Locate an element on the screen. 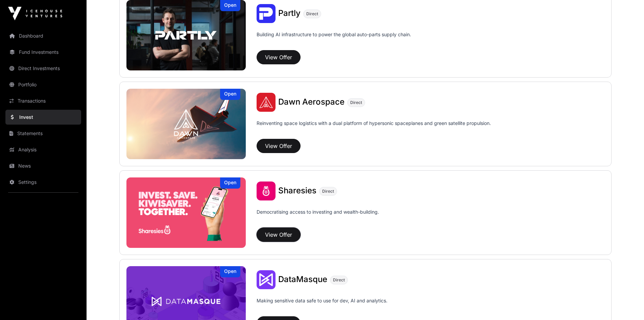  div: Chat Widget is located at coordinates (627, 304).